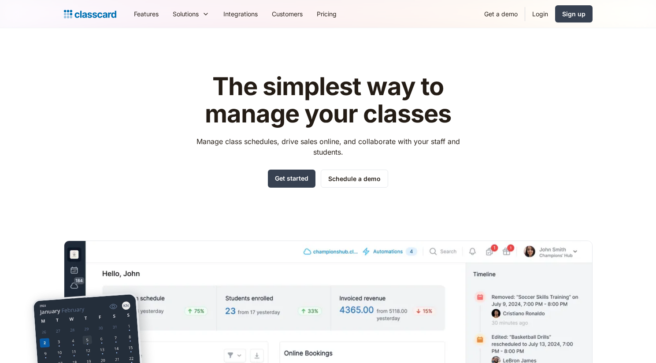 Image resolution: width=656 pixels, height=363 pixels. What do you see at coordinates (90, 14) in the screenshot?
I see `a: home` at bounding box center [90, 14].